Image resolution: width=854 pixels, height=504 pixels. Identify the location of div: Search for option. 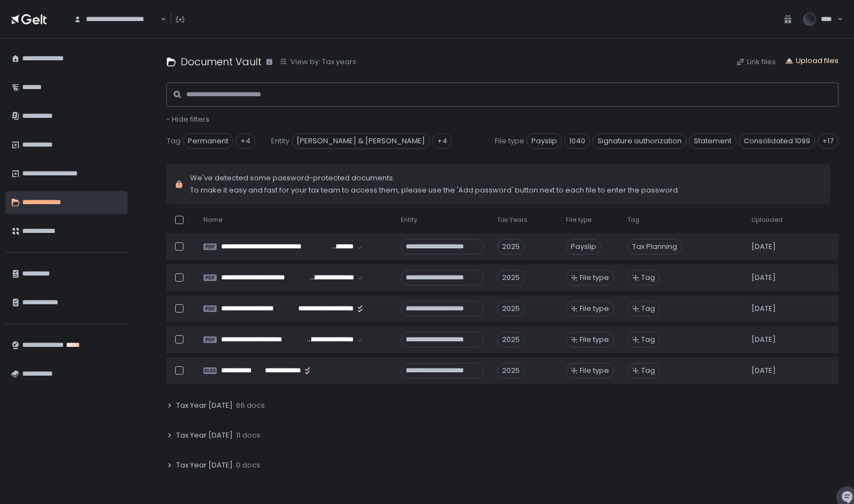
(116, 20).